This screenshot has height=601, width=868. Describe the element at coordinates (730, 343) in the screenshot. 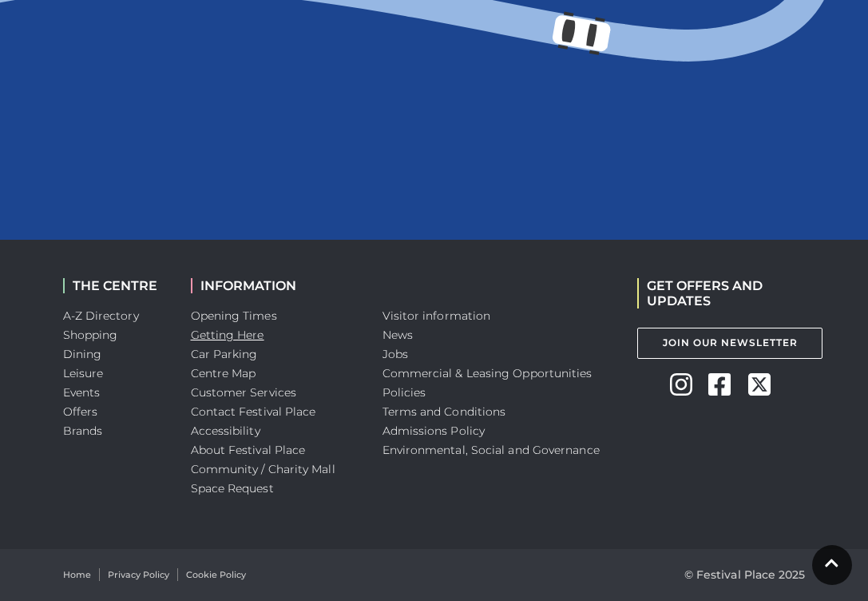

I see `a: Join Our Newsletter` at that location.